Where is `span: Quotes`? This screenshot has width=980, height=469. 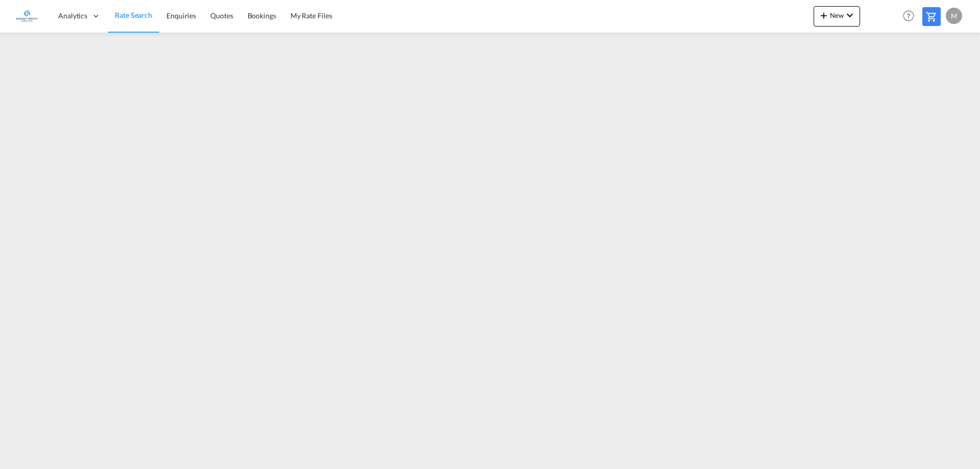 span: Quotes is located at coordinates (222, 16).